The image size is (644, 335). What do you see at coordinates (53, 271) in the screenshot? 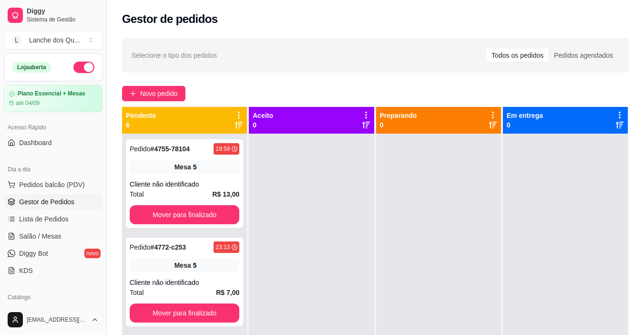
I see `a: KDS` at bounding box center [53, 271].